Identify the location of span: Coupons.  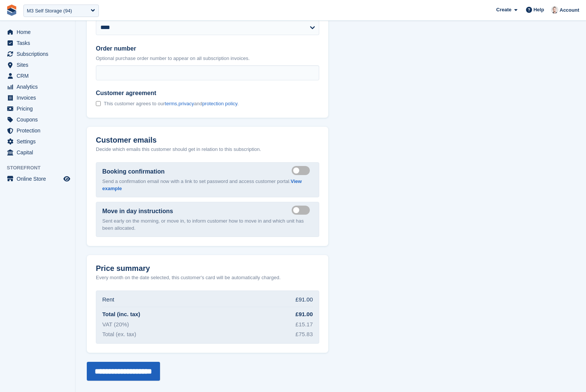
(39, 120).